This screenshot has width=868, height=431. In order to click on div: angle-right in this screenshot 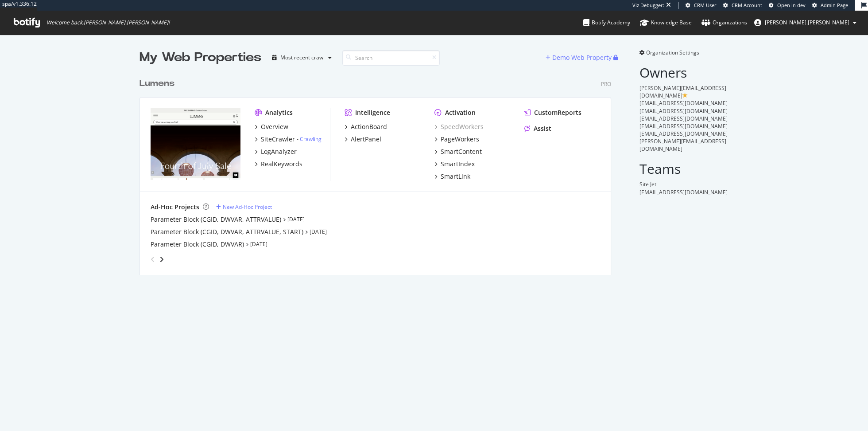, I will do `click(162, 260)`.